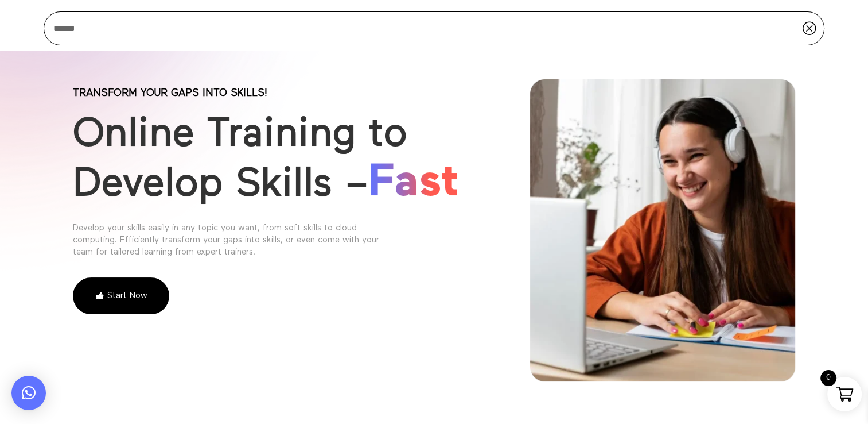 This screenshot has height=424, width=868. I want to click on a: Start Now, so click(121, 296).